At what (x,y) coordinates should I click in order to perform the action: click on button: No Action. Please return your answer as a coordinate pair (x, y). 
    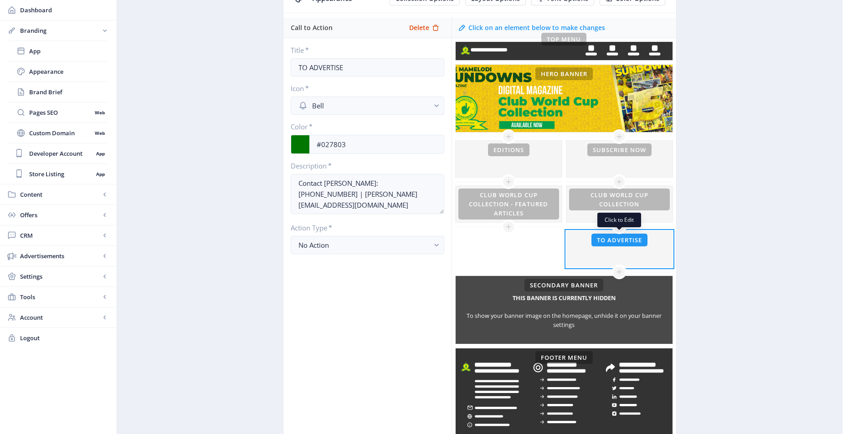
    Looking at the image, I should click on (367, 245).